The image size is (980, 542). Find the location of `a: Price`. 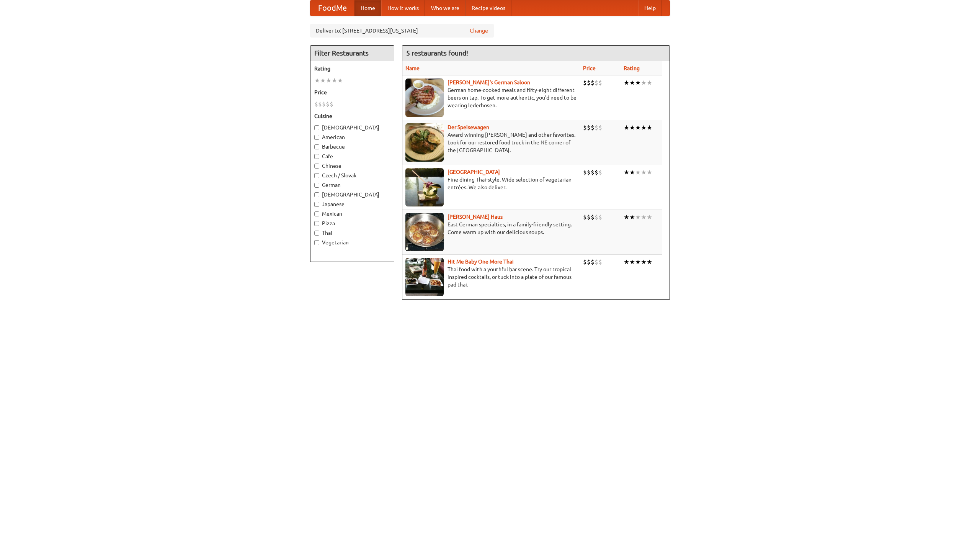

a: Price is located at coordinates (589, 68).